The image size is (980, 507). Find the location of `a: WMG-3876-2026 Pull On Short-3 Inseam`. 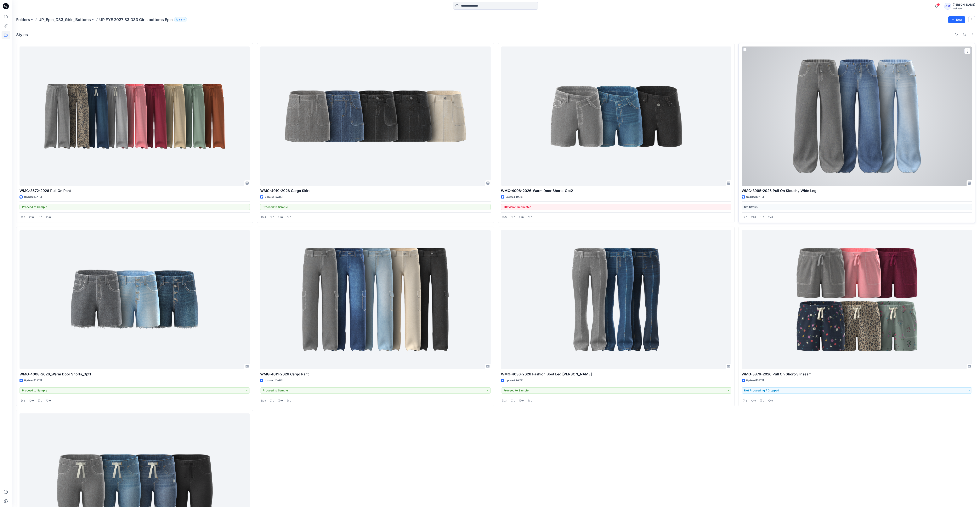

a: WMG-3876-2026 Pull On Short-3 Inseam is located at coordinates (857, 300).